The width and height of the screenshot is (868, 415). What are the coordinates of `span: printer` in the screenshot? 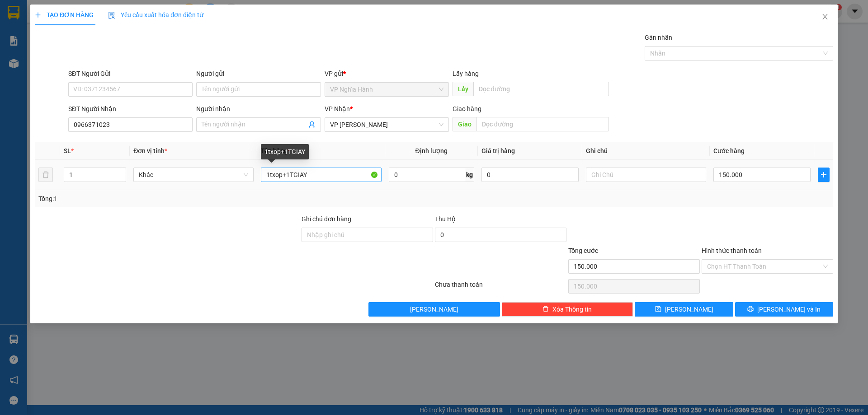 It's located at (750, 310).